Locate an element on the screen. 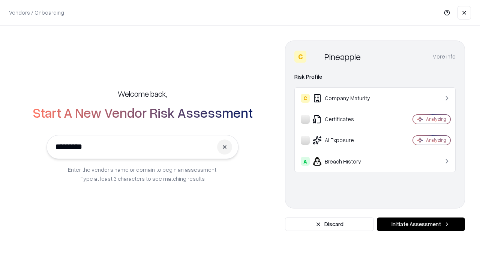  div: Certificates is located at coordinates (346, 119).